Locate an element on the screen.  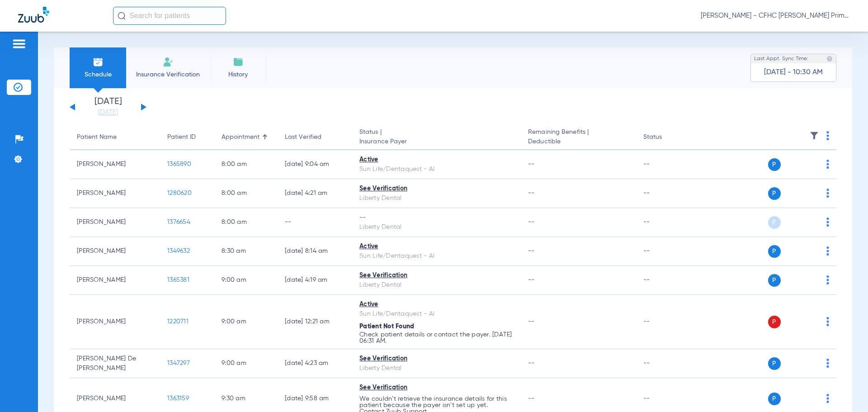
img: Manual Insurance Verification is located at coordinates (168, 62).